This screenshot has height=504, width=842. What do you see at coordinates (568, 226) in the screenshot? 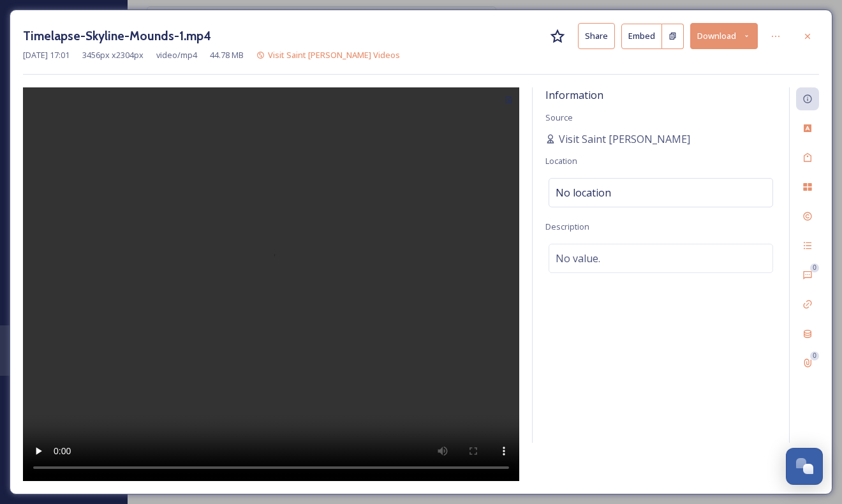
I see `span: Description` at bounding box center [568, 226].